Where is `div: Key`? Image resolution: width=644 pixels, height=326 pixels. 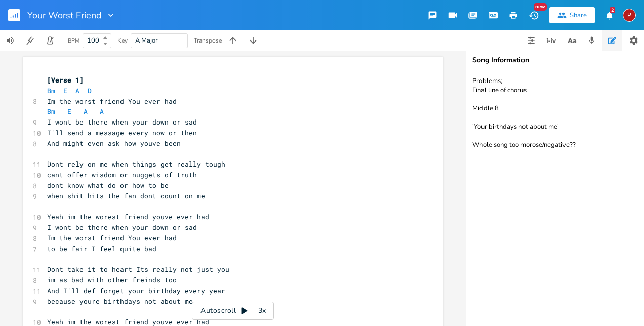
div: Key is located at coordinates (123, 40).